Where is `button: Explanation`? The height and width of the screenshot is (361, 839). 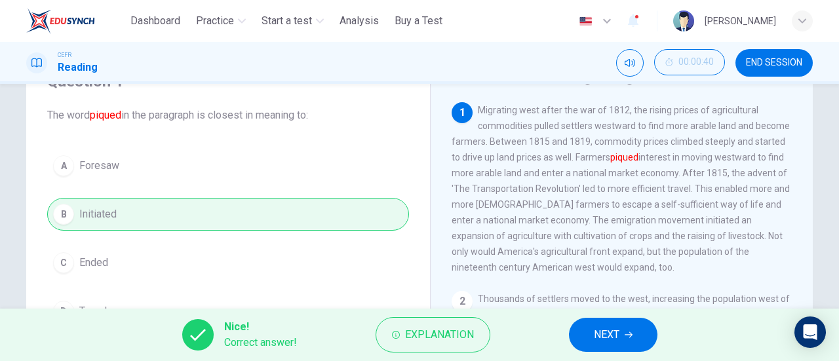 button: Explanation is located at coordinates (432, 335).